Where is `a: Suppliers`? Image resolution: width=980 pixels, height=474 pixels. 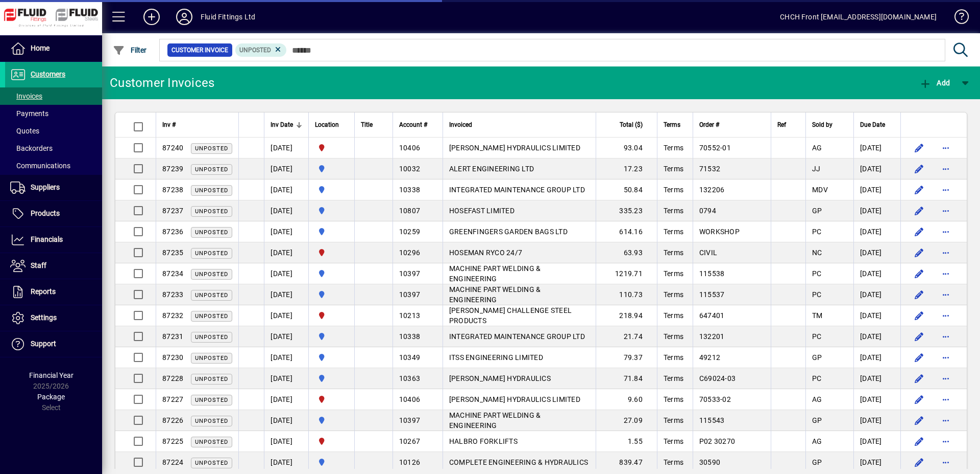
a: Suppliers is located at coordinates (53, 188).